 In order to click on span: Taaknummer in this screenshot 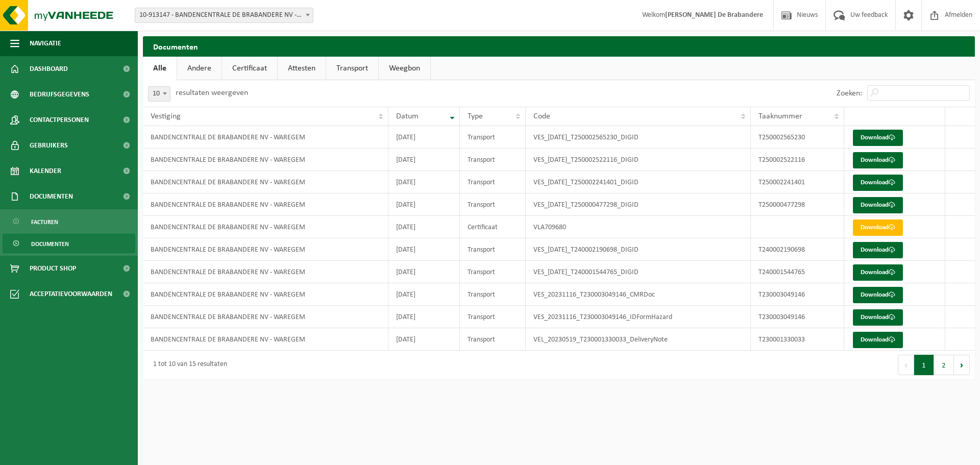, I will do `click(781, 116)`.